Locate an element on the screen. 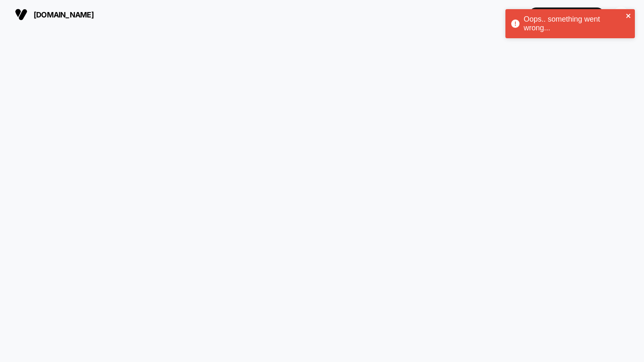  img: Visually logo is located at coordinates (21, 14).